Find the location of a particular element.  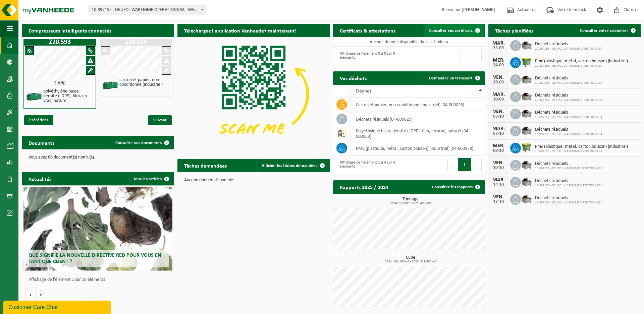

span: Afficher les tâches demandées is located at coordinates (290, 165).